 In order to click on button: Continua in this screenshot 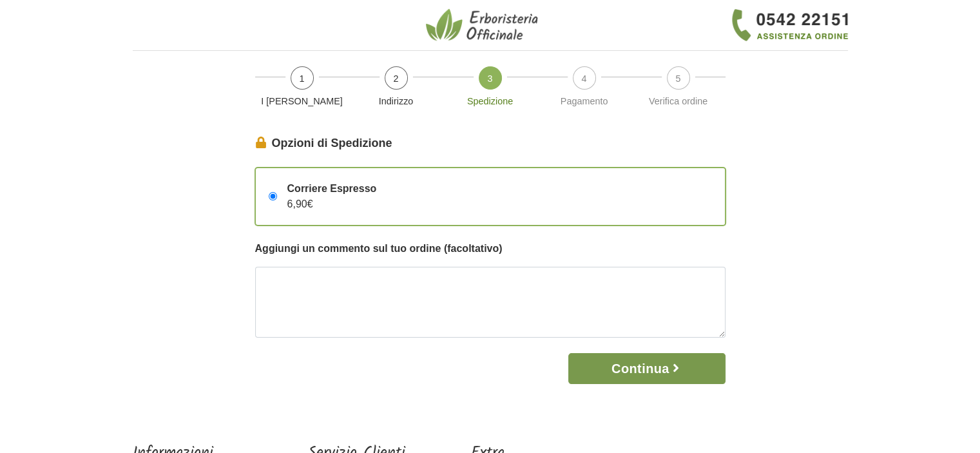, I will do `click(646, 369)`.